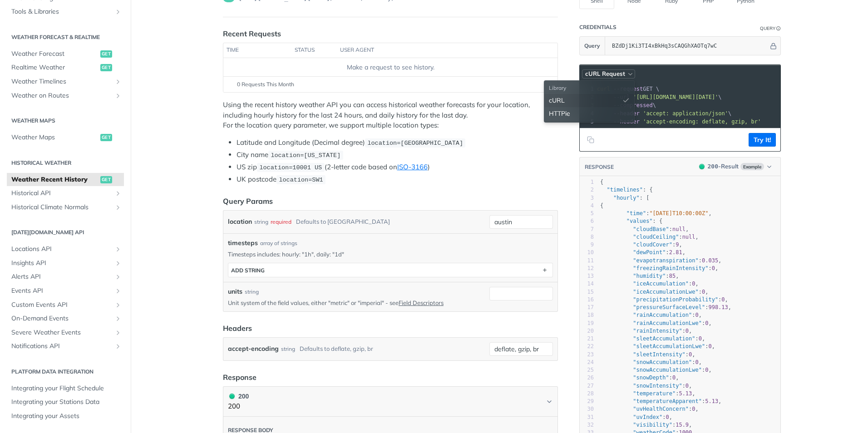 The height and width of the screenshot is (433, 868). I want to click on input: apikey, so click(688, 46).